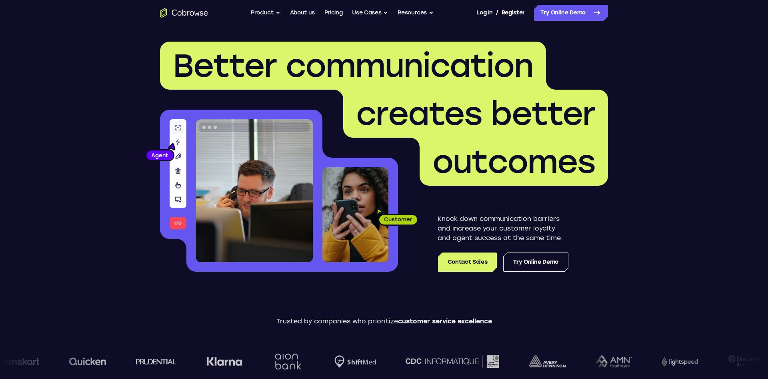 Image resolution: width=768 pixels, height=379 pixels. I want to click on a: About us, so click(302, 13).